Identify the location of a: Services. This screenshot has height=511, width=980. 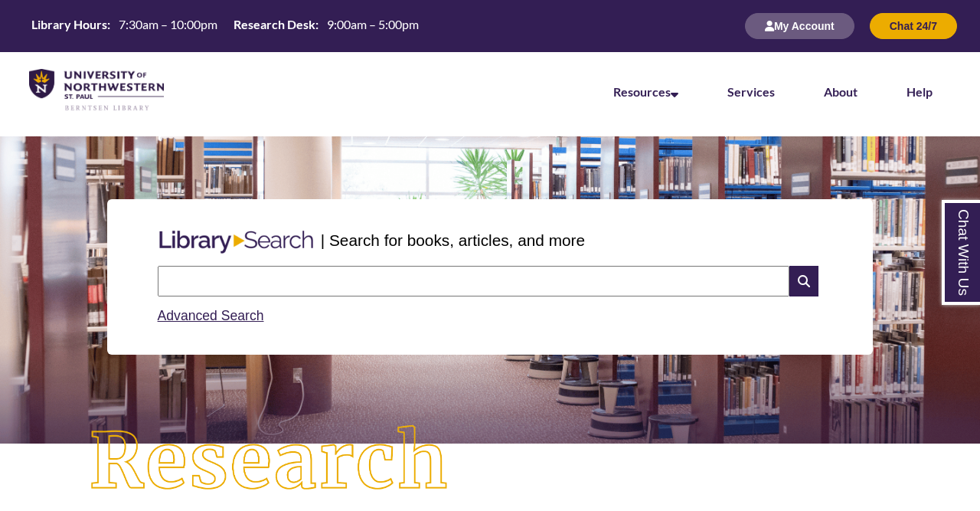
(751, 92).